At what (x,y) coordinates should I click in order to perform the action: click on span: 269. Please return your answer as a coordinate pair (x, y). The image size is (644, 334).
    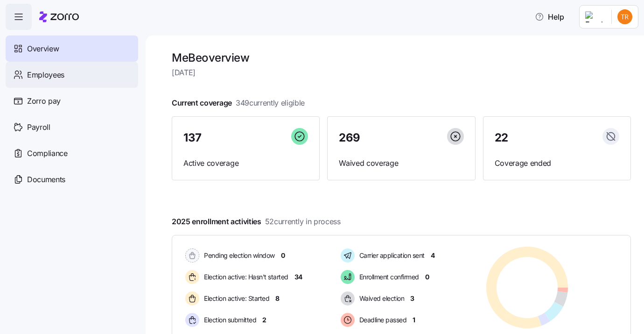
    Looking at the image, I should click on (350, 138).